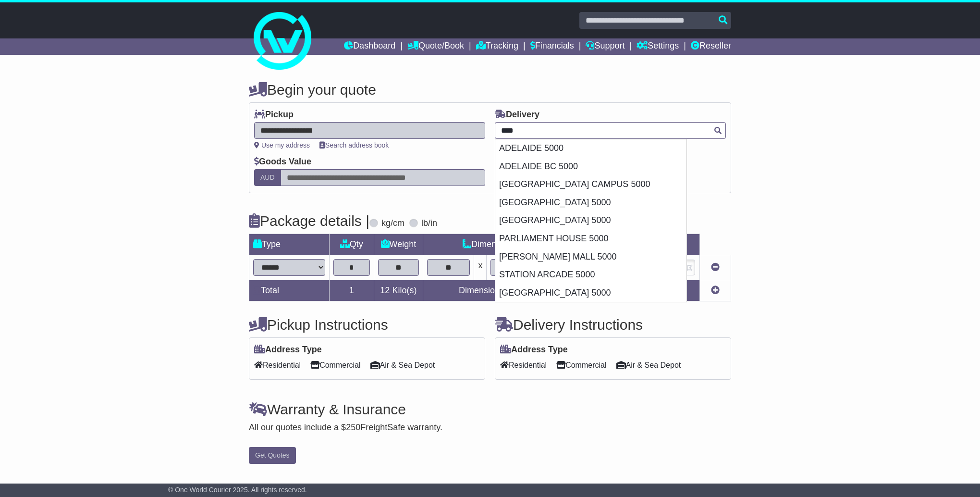 The image size is (980, 497). I want to click on a: Search address book, so click(354, 145).